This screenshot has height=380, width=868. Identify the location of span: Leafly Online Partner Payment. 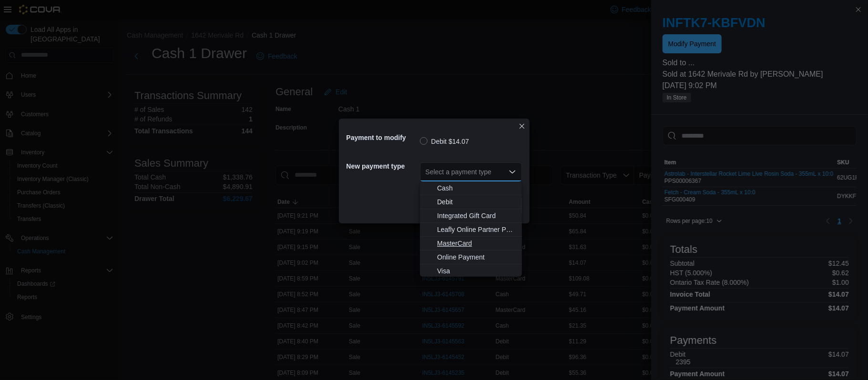
(477, 230).